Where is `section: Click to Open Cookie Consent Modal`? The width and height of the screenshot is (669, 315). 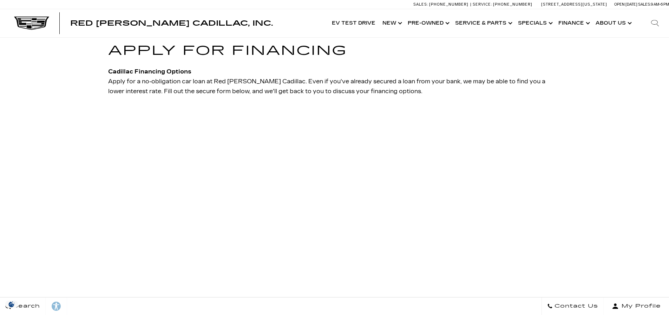
section: Click to Open Cookie Consent Modal is located at coordinates (12, 304).